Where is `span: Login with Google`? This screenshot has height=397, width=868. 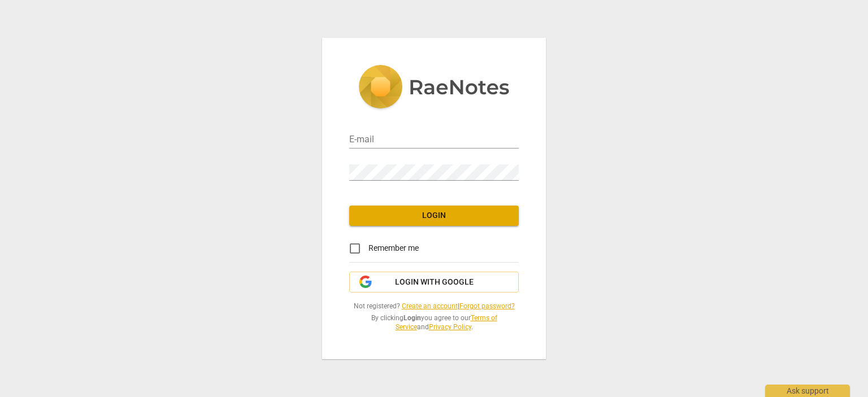 span: Login with Google is located at coordinates (434, 282).